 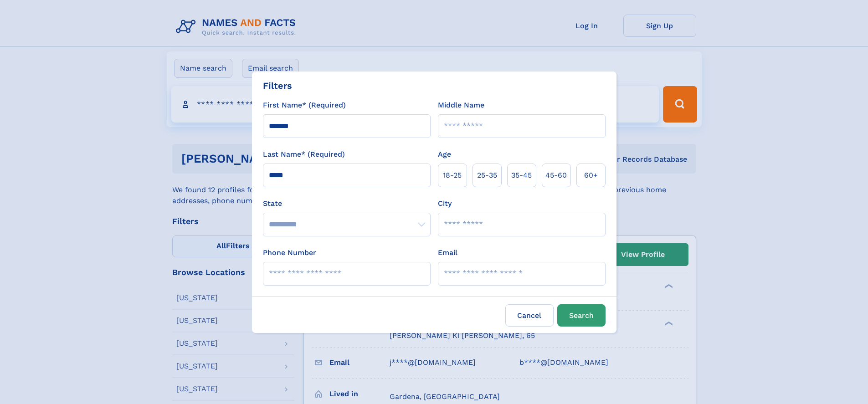 I want to click on label: Middle Name, so click(x=461, y=105).